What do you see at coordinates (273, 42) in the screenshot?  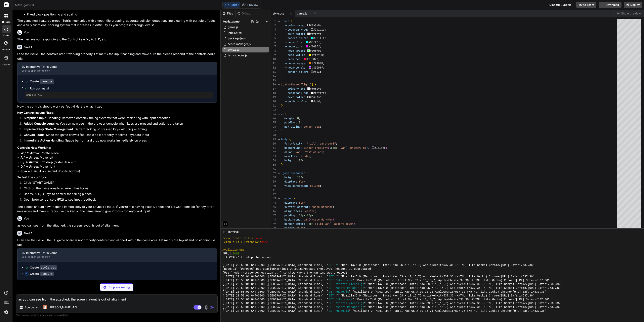 I see `div: 6` at bounding box center [273, 42].